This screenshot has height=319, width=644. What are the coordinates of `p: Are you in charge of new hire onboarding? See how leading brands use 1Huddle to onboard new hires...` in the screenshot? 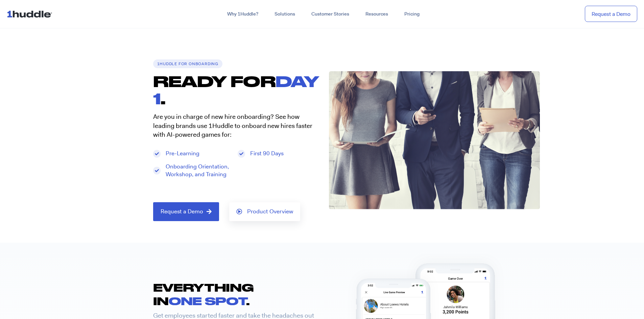 It's located at (234, 126).